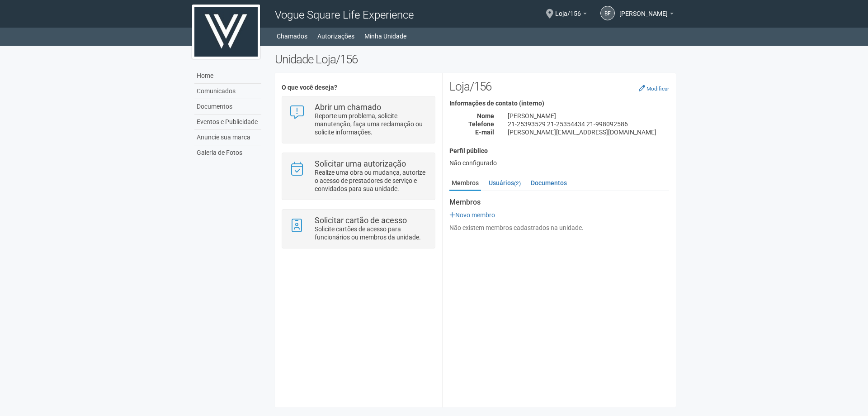 The height and width of the screenshot is (416, 868). What do you see at coordinates (658, 89) in the screenshot?
I see `small: Modificar` at bounding box center [658, 89].